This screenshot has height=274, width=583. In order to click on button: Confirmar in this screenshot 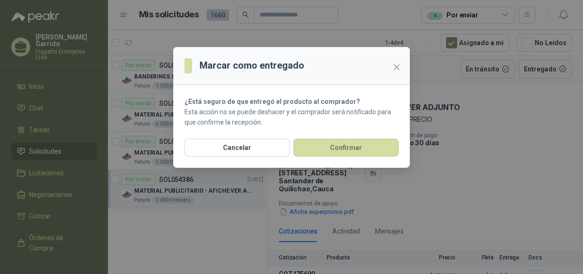, I will do `click(346, 147)`.